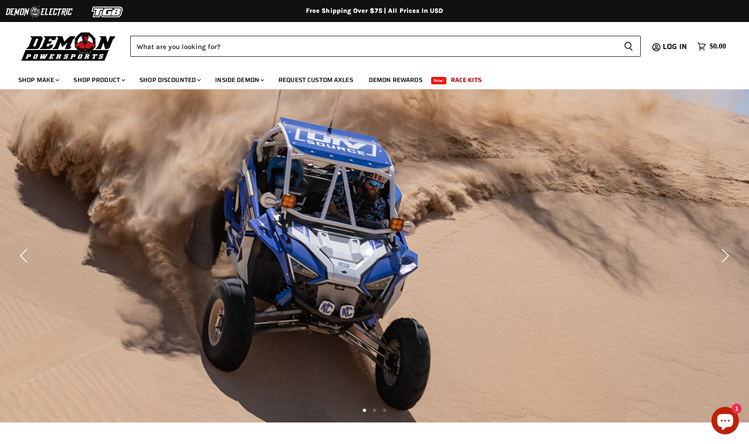  Describe the element at coordinates (375, 11) in the screenshot. I see `div: Free Shipping Over $75 | All Prices In USD` at that location.